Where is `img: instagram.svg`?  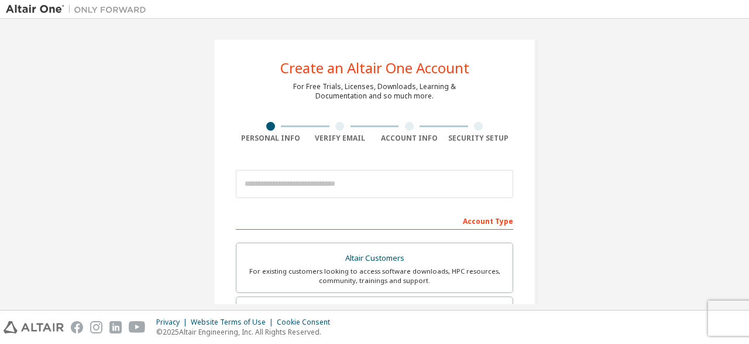 img: instagram.svg is located at coordinates (96, 327).